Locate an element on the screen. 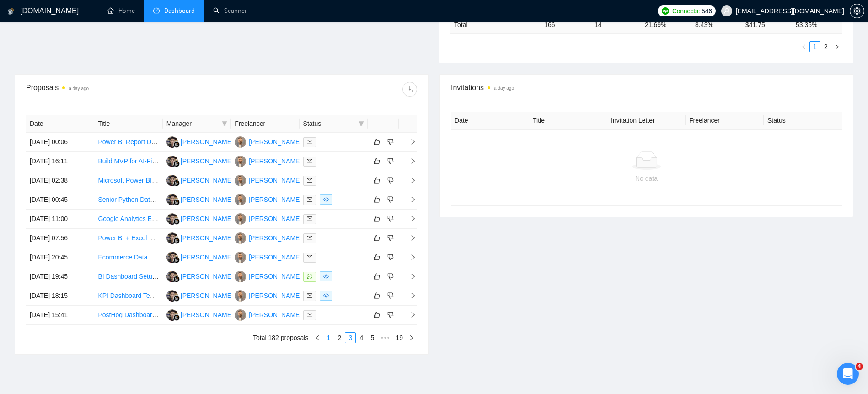  td: Microsoft Power BI Specialist is located at coordinates (128, 181).